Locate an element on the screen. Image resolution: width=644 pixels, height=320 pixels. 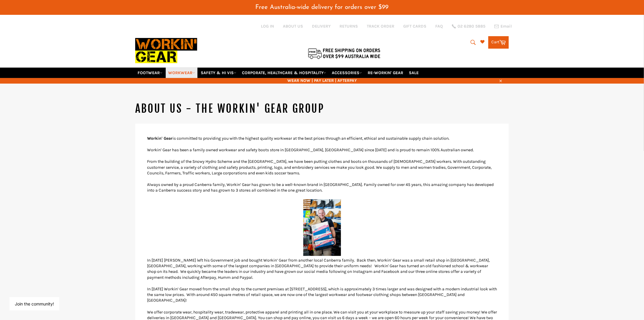
a: ACCESSORIES is located at coordinates (347, 73).